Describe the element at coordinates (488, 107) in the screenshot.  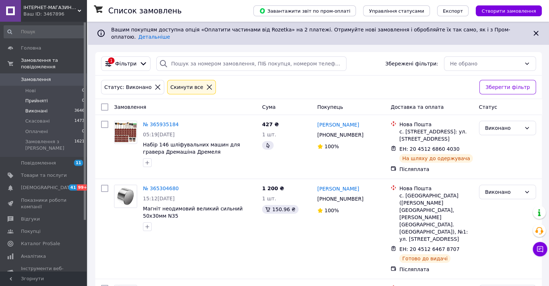
I see `span: Статус` at that location.